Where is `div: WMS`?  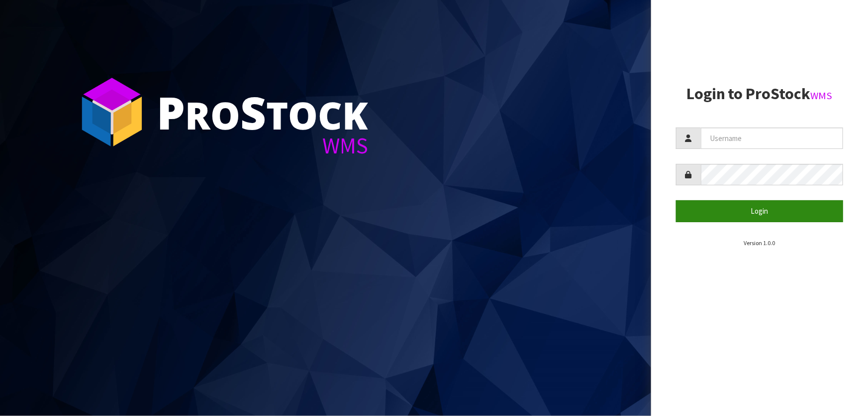
div: WMS is located at coordinates (262, 145).